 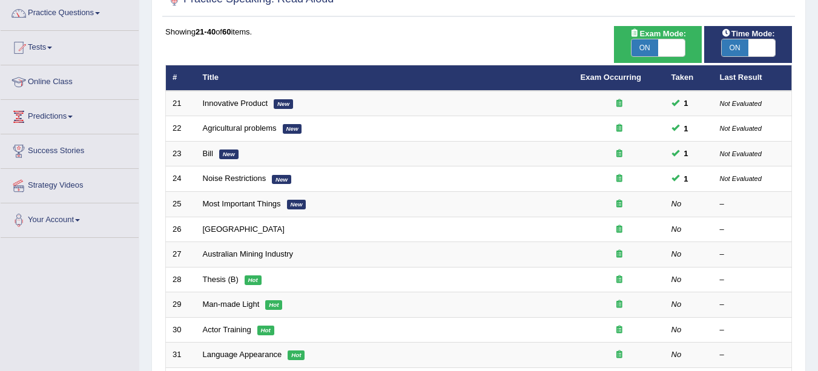 What do you see at coordinates (181, 255) in the screenshot?
I see `td: 27` at bounding box center [181, 255].